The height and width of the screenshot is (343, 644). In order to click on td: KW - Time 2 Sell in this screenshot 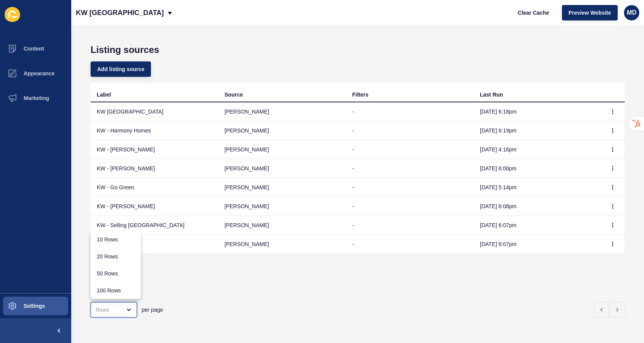, I will do `click(155, 244)`.